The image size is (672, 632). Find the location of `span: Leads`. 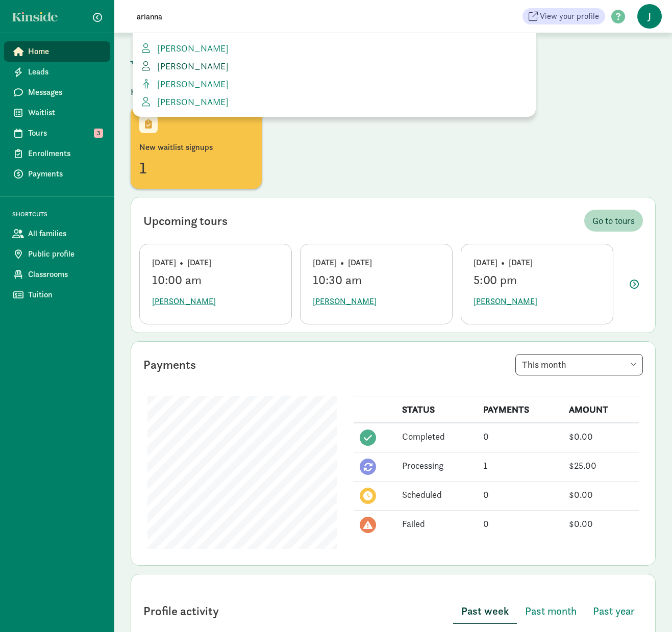

span: Leads is located at coordinates (64, 72).